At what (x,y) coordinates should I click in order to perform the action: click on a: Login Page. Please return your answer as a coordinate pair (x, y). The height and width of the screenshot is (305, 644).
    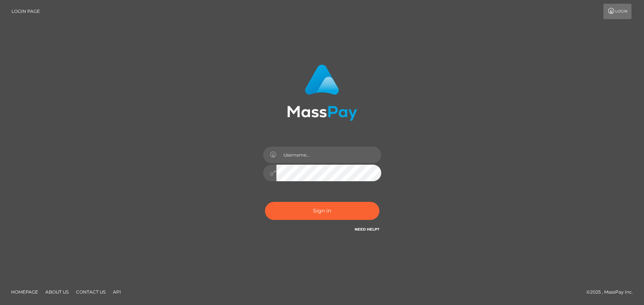
    Looking at the image, I should click on (26, 11).